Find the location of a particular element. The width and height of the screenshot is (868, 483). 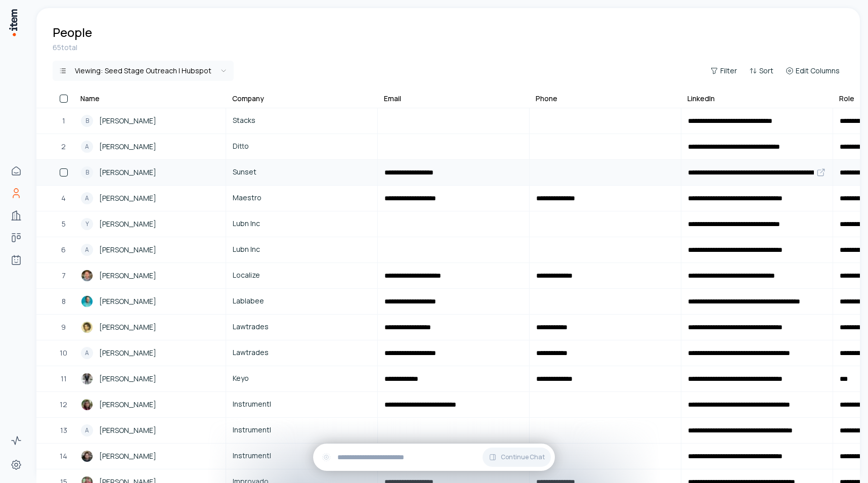

span: Keyo is located at coordinates (301, 379).